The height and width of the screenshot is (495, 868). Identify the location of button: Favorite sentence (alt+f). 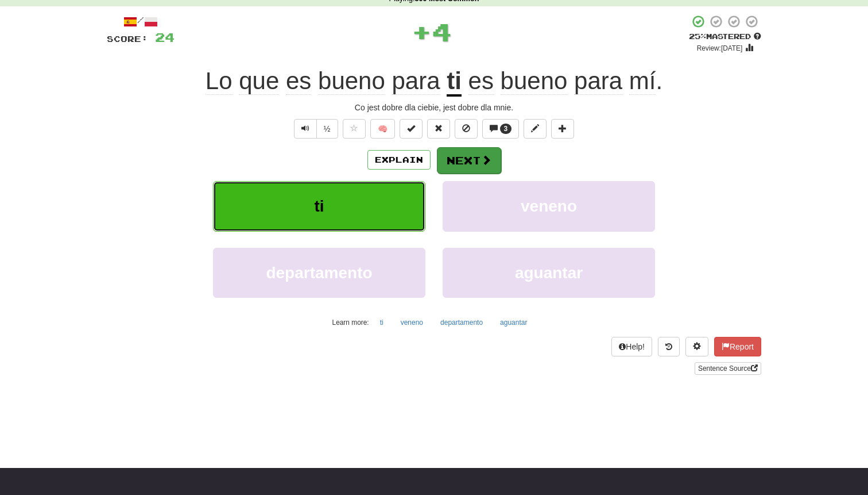
(354, 129).